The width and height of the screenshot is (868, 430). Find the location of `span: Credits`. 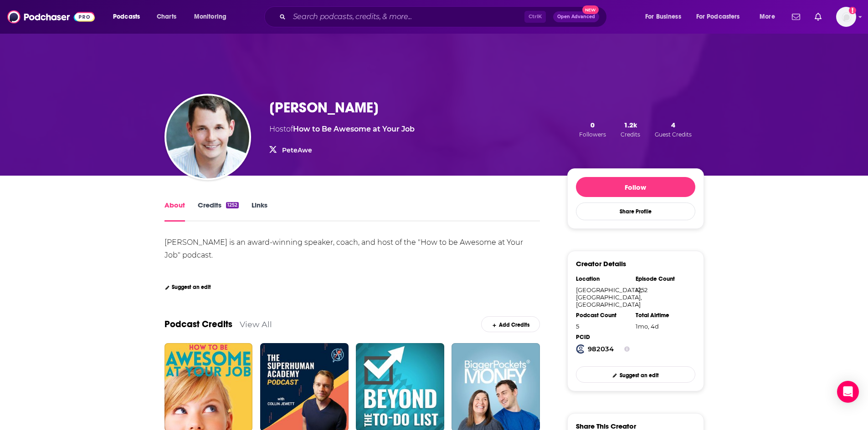

span: Credits is located at coordinates (630, 134).